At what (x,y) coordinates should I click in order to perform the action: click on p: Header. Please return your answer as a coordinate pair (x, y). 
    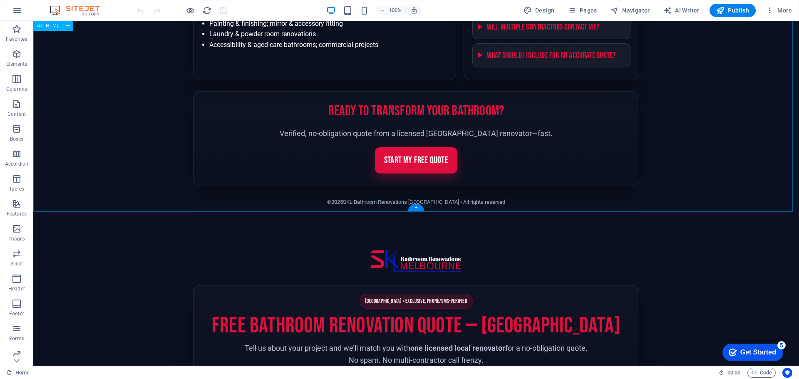
    Looking at the image, I should click on (17, 289).